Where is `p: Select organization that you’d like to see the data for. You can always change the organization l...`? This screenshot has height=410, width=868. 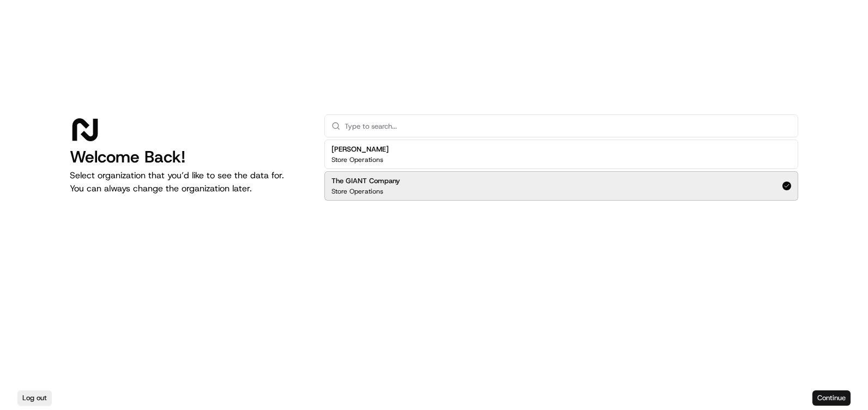 p: Select organization that you’d like to see the data for. You can always change the organization l... is located at coordinates (188, 182).